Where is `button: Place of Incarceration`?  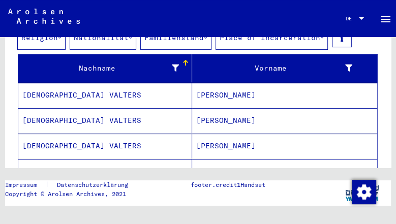 button: Place of Incarceration is located at coordinates (272, 38).